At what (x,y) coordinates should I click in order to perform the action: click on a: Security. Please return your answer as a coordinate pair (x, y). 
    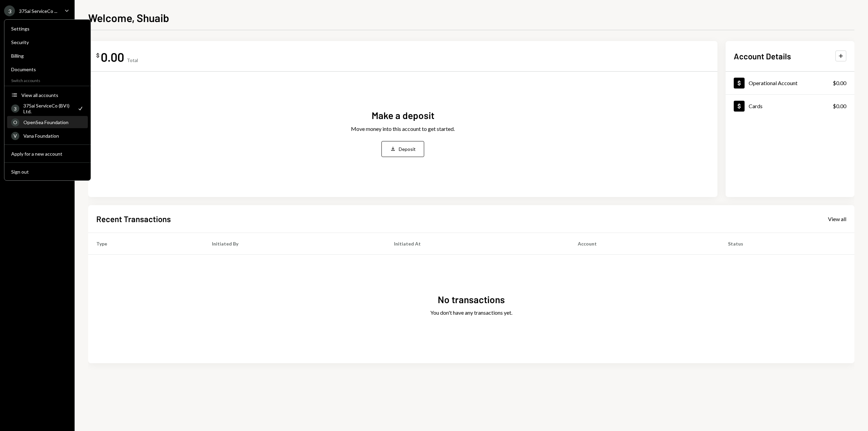
    Looking at the image, I should click on (48, 42).